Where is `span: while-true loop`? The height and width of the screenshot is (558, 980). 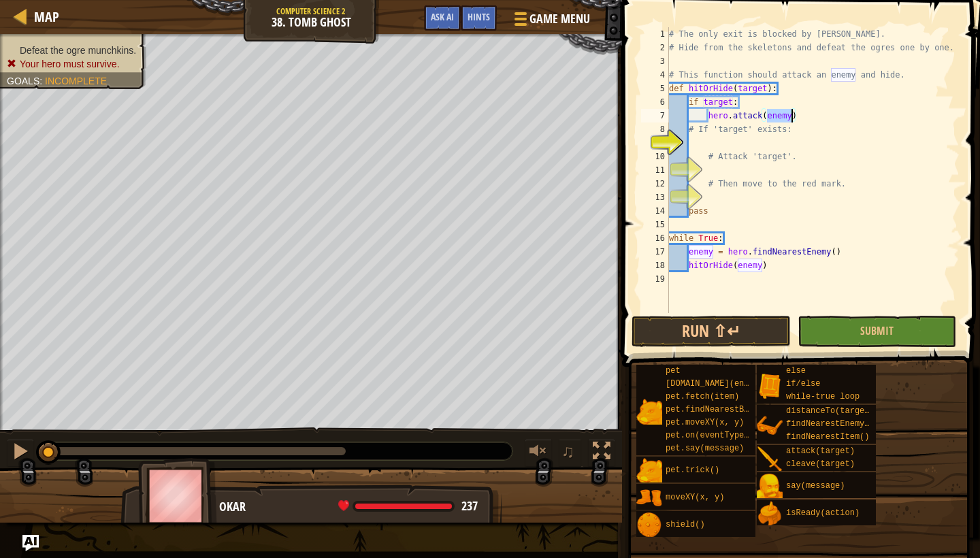 span: while-true loop is located at coordinates (823, 397).